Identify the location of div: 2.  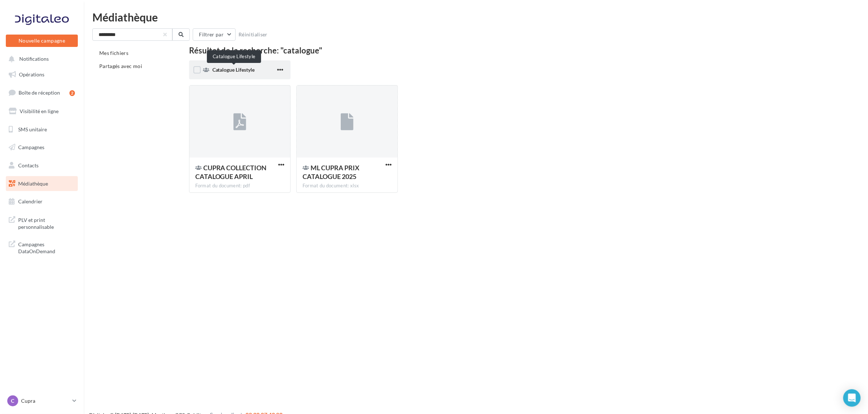
(72, 93).